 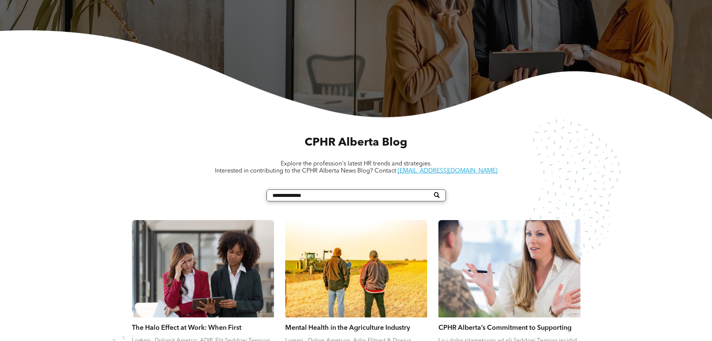 I want to click on a: CPHR Alberta’s Commitment to Supporting Reservists, so click(x=509, y=327).